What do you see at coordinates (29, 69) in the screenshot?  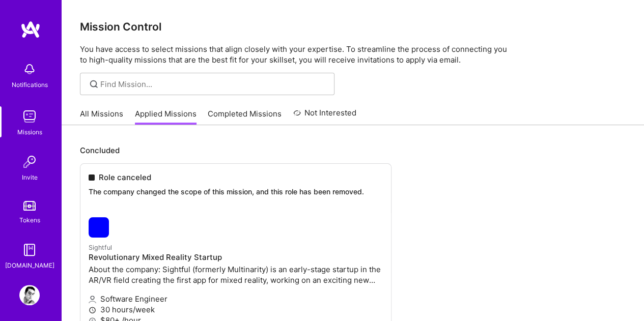 I see `img: bell` at bounding box center [29, 69].